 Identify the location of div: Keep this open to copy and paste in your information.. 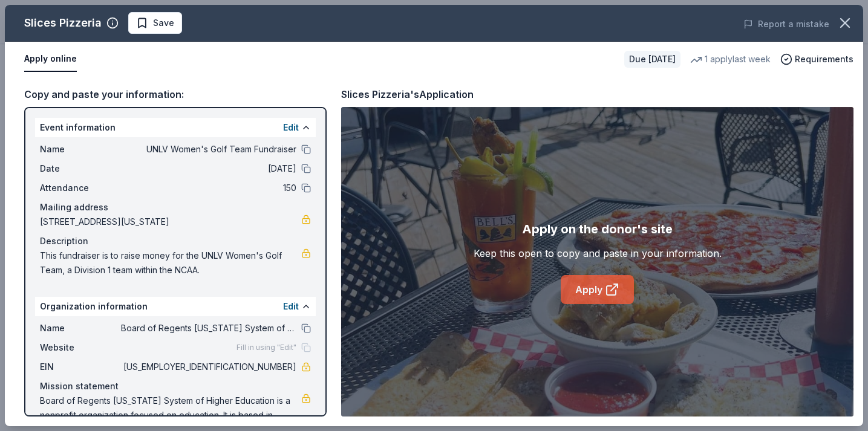
(597, 254).